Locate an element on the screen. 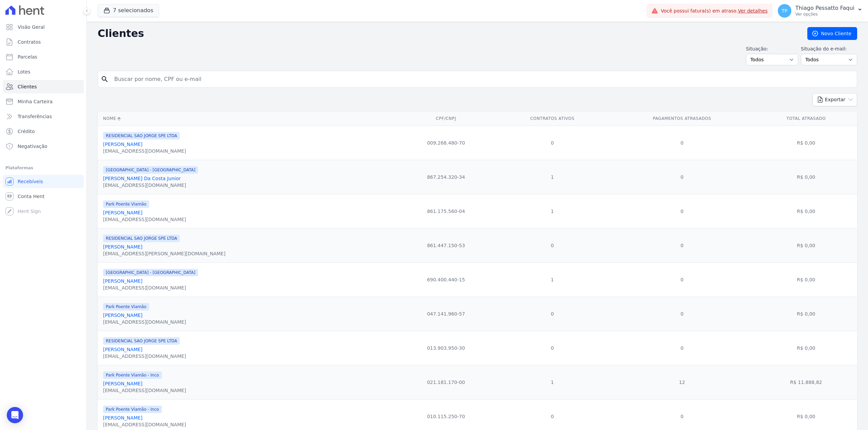 This screenshot has width=868, height=430. a: Crédito is located at coordinates (43, 131).